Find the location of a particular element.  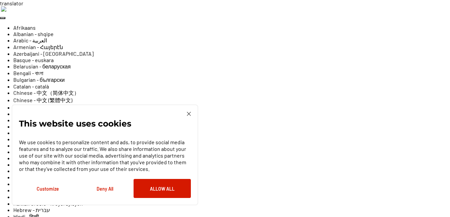

a: Bulgarian - български is located at coordinates (39, 79).